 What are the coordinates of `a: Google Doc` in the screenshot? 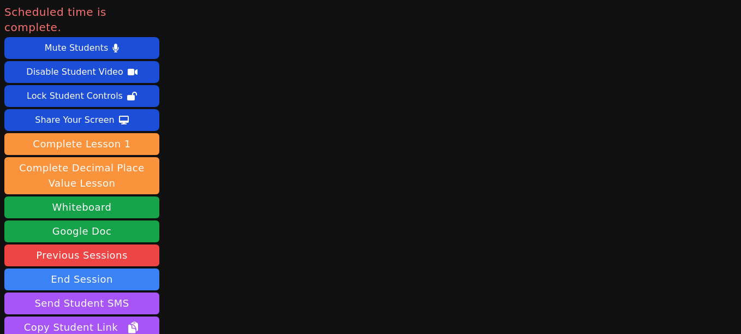 It's located at (82, 231).